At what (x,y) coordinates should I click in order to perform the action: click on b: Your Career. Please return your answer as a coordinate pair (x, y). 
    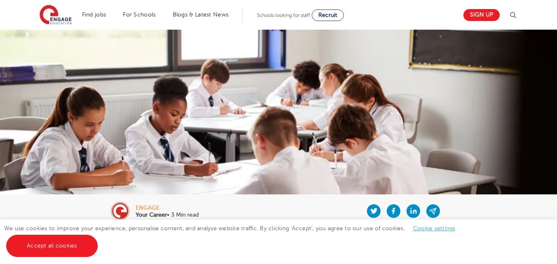
    Looking at the image, I should click on (151, 215).